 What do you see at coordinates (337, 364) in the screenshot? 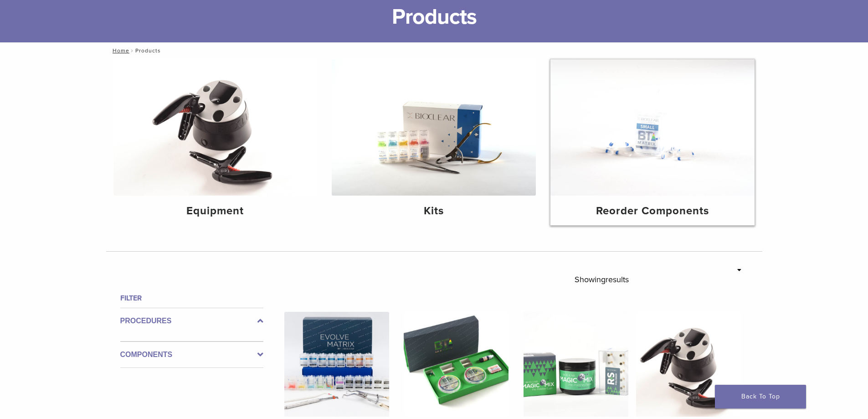
I see `img: Evolve All-in-One Kit` at bounding box center [337, 364].